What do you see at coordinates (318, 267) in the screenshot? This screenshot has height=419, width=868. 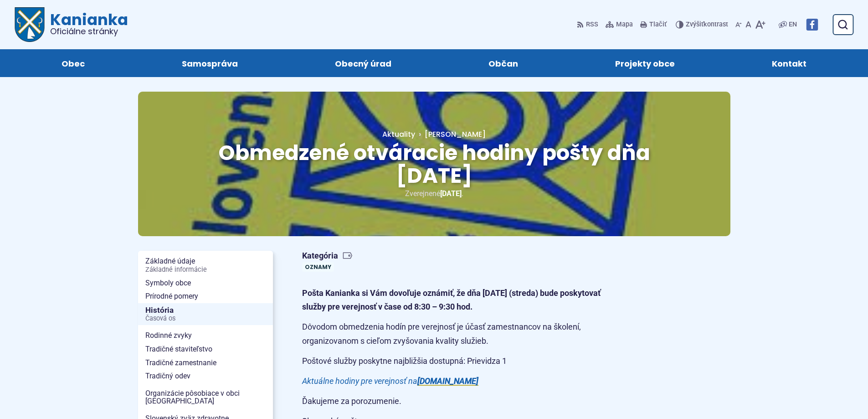 I see `a: Oznamy` at bounding box center [318, 267].